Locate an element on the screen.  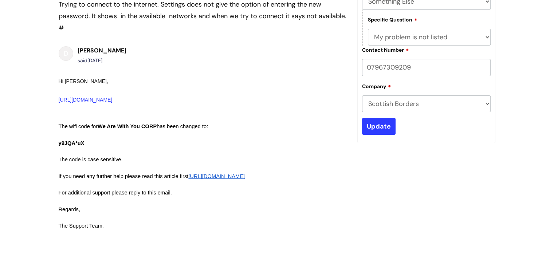
input: Update is located at coordinates (379, 126).